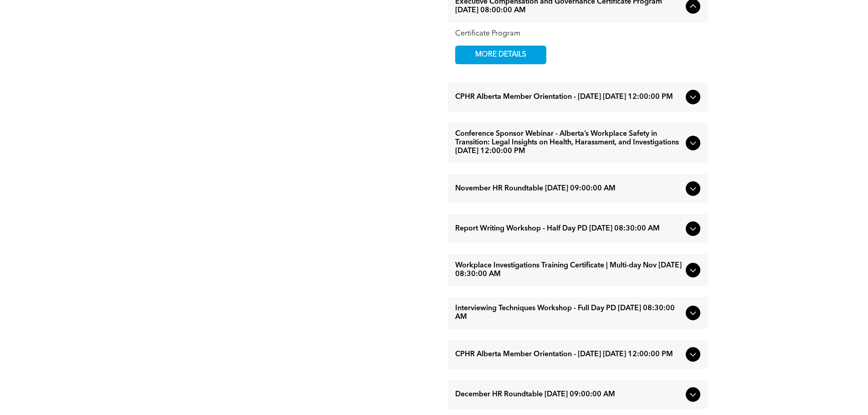 The width and height of the screenshot is (868, 415). Describe the element at coordinates (501, 55) in the screenshot. I see `span: MORE DETAILS` at that location.